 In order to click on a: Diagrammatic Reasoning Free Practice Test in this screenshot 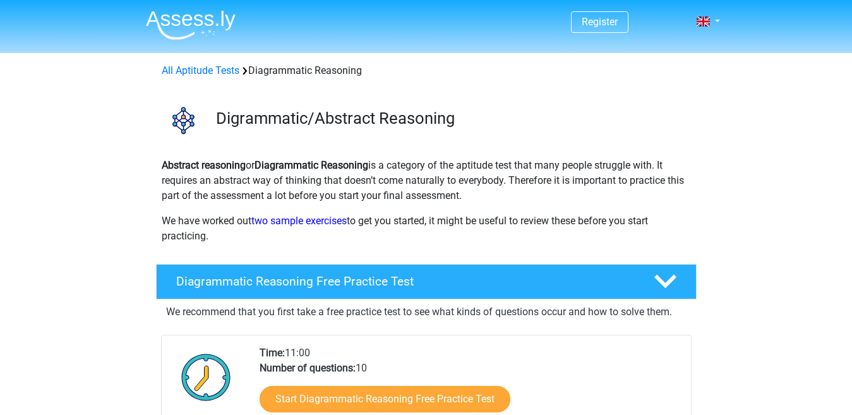, I will do `click(426, 282)`.